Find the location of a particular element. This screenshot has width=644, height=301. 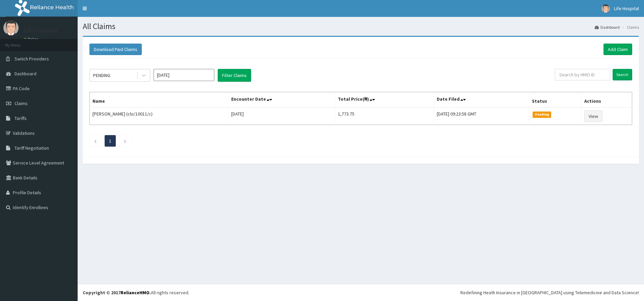

footer: All rights reserved. is located at coordinates (361, 292).